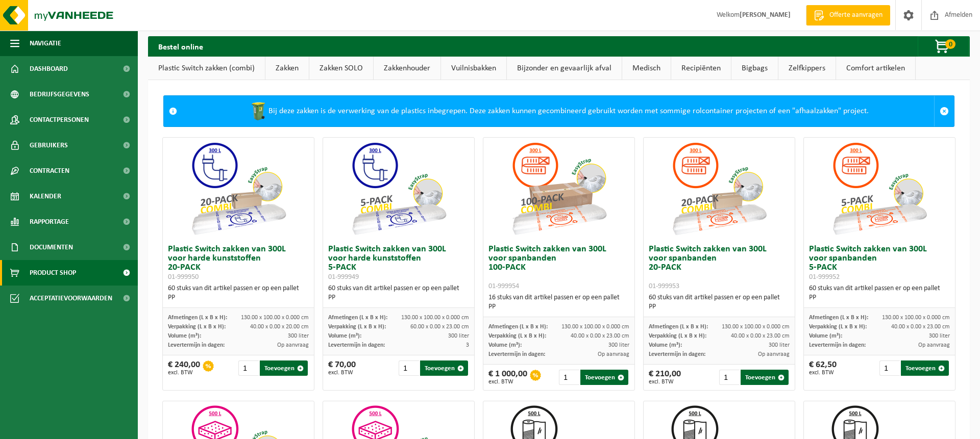 This screenshot has height=439, width=980. What do you see at coordinates (558, 111) in the screenshot?
I see `div: Bij deze zakken is de verwerking van de plastics inbegrepen. Deze zakken kunnen gecombineerd gebr...` at bounding box center [558, 111].